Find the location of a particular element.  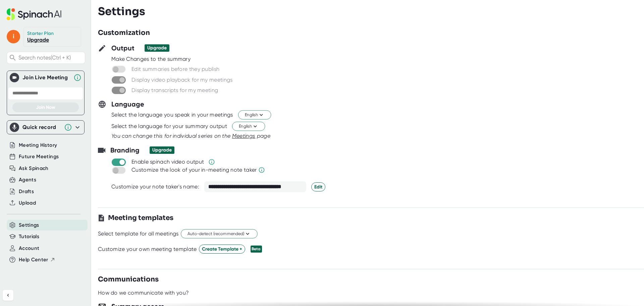

img: Join Live Meeting is located at coordinates (14, 78).